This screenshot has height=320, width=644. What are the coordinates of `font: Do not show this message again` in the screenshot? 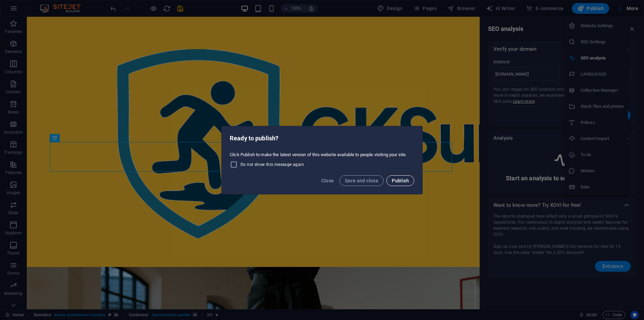 It's located at (272, 165).